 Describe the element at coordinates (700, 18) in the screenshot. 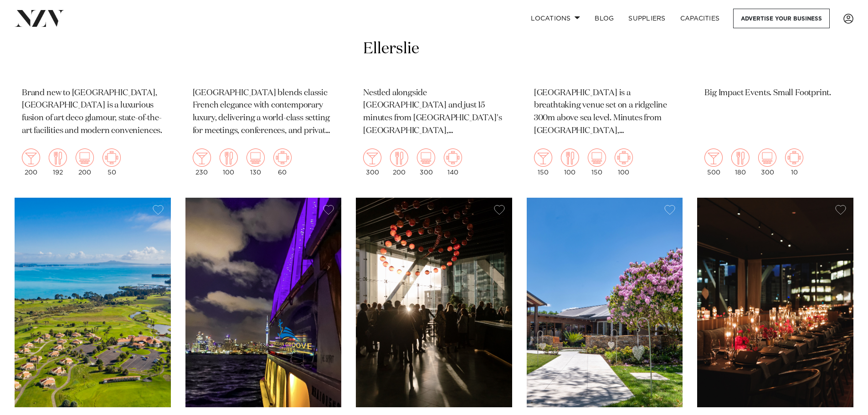

I see `a: Capacities` at that location.